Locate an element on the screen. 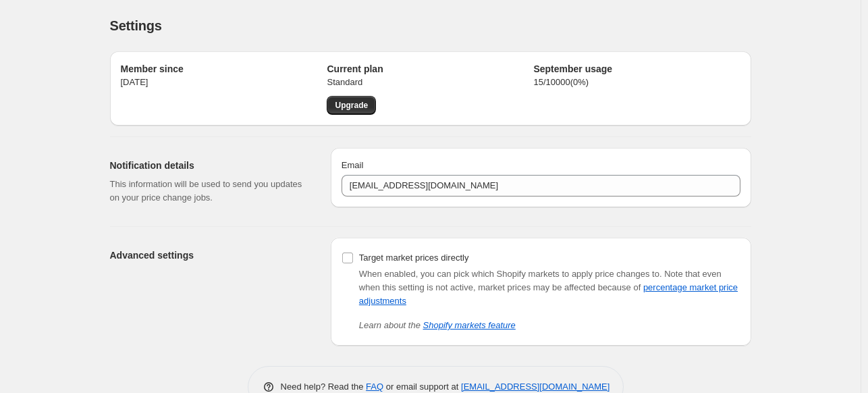 The height and width of the screenshot is (393, 868). i: Learn about the is located at coordinates (437, 325).